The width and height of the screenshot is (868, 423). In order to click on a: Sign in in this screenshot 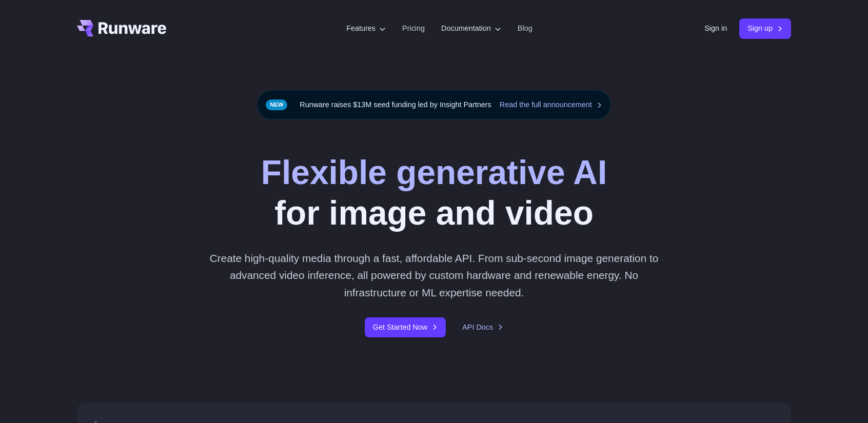, I will do `click(715, 28)`.